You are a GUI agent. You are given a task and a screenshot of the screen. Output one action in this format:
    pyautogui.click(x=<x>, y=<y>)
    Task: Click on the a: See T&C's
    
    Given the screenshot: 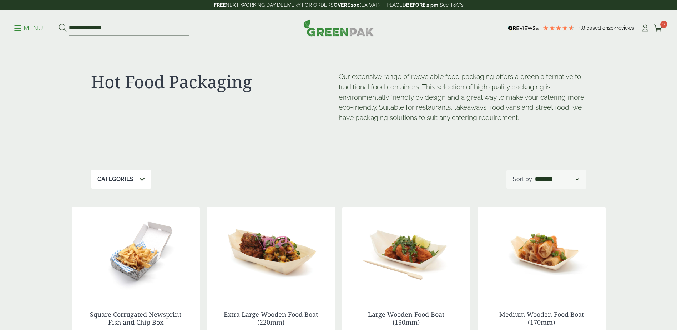 What is the action you would take?
    pyautogui.click(x=452, y=5)
    